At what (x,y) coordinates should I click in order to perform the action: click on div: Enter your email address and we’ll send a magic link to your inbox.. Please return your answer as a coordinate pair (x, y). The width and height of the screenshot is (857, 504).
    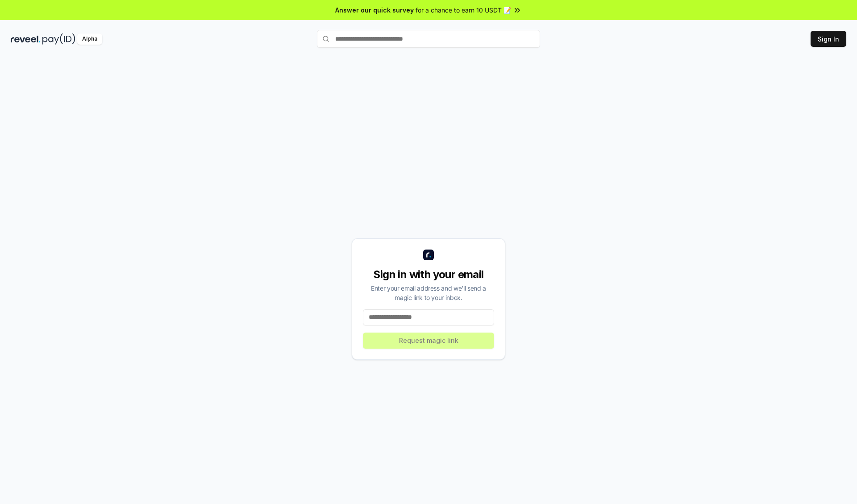
    Looking at the image, I should click on (428, 293).